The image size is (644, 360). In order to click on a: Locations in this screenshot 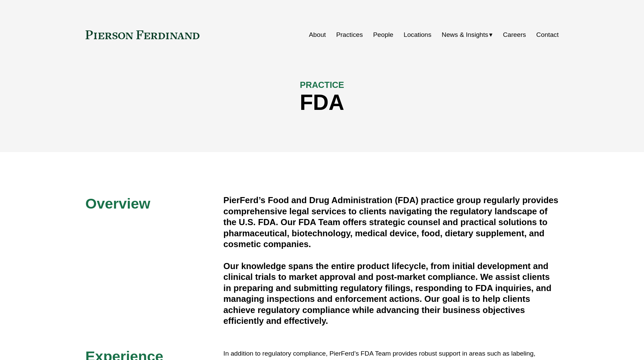, I will do `click(418, 35)`.